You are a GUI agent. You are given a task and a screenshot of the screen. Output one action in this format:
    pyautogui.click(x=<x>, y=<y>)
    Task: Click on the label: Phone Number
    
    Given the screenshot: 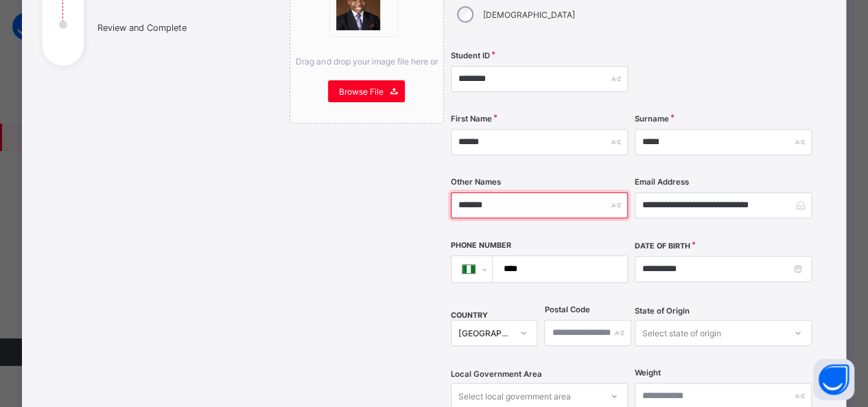 What is the action you would take?
    pyautogui.click(x=481, y=245)
    